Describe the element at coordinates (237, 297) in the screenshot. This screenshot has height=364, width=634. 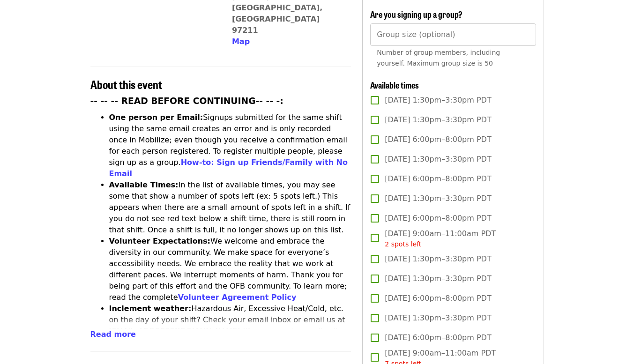
I see `a: Volunteer Agreement Policy` at that location.